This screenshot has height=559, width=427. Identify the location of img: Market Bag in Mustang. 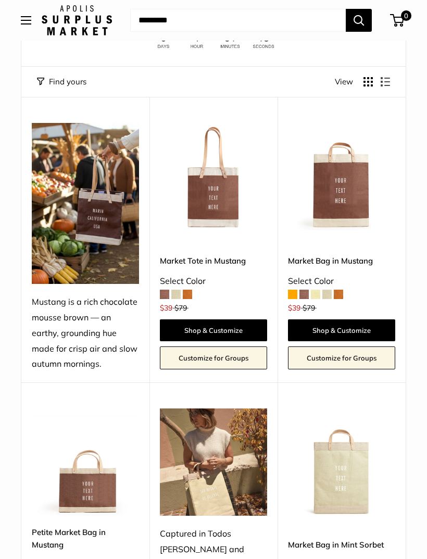
(342, 177).